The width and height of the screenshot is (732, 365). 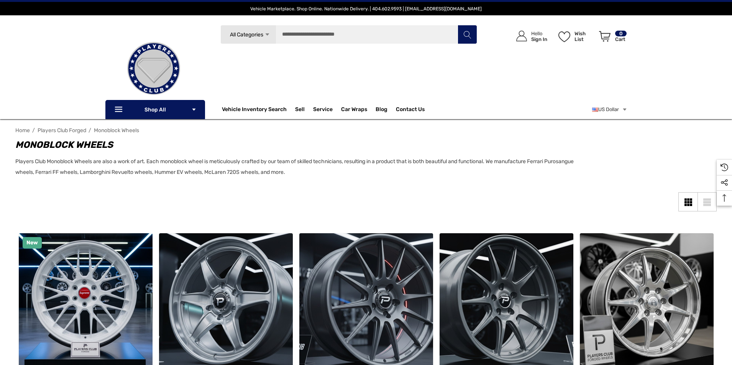 I want to click on svg: Wish List, so click(x=564, y=37).